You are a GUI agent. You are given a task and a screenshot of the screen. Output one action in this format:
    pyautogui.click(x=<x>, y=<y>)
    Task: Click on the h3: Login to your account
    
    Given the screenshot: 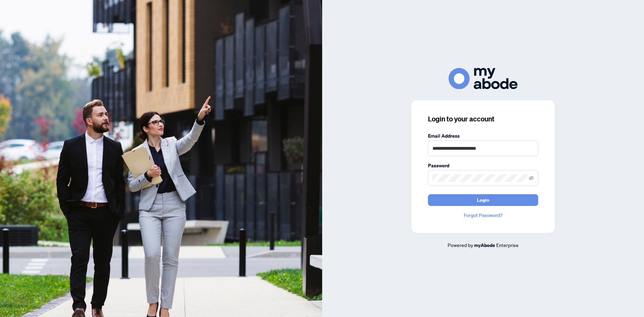 What is the action you would take?
    pyautogui.click(x=483, y=119)
    